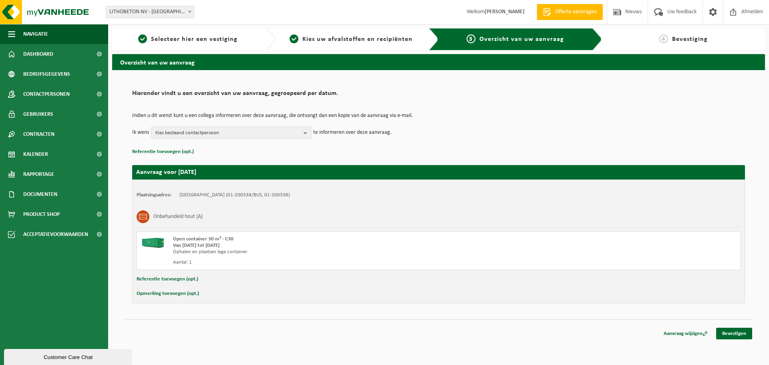  What do you see at coordinates (46, 74) in the screenshot?
I see `span: Bedrijfsgegevens` at bounding box center [46, 74].